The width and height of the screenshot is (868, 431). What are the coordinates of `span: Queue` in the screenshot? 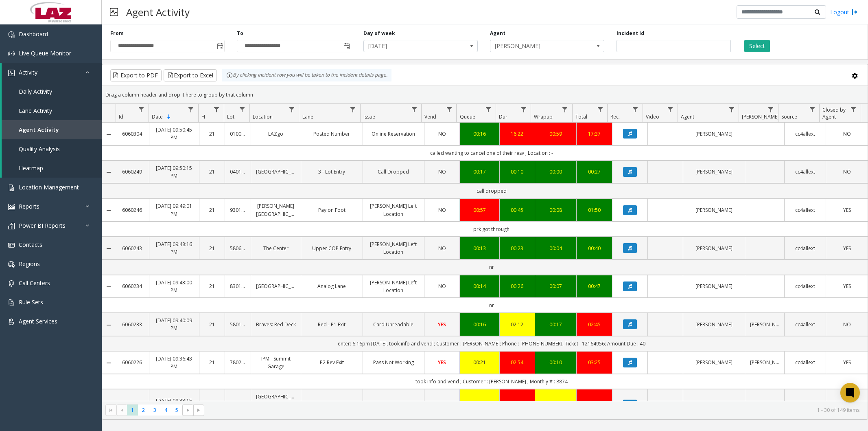 It's located at (468, 117).